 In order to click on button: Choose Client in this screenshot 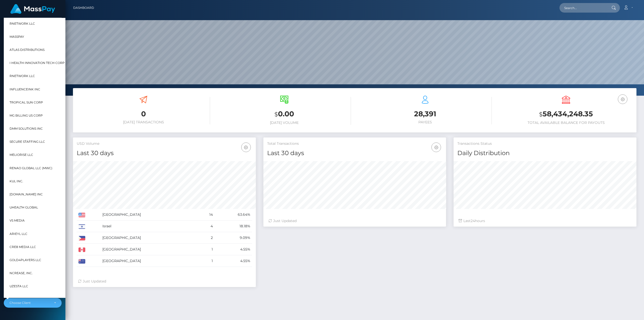, I will do `click(33, 303)`.